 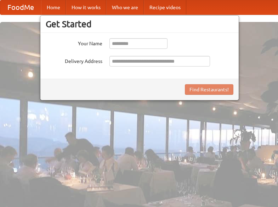 What do you see at coordinates (209, 90) in the screenshot?
I see `button: Find Restaurants!` at bounding box center [209, 90].